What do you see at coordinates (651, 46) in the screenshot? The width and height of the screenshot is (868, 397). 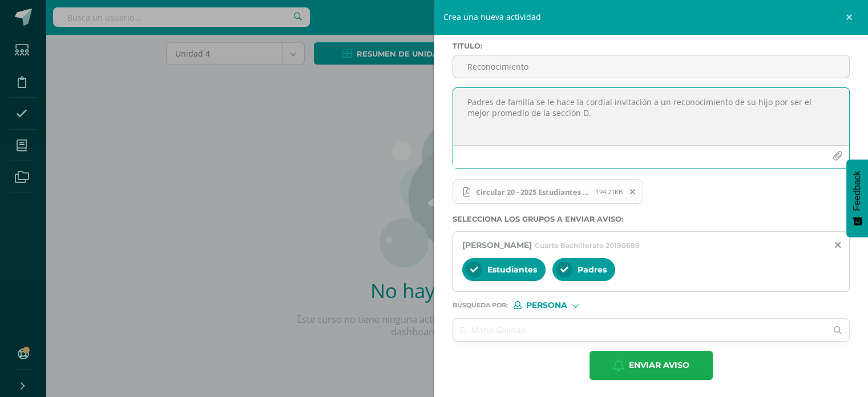 I see `label: Titulo :` at bounding box center [651, 46].